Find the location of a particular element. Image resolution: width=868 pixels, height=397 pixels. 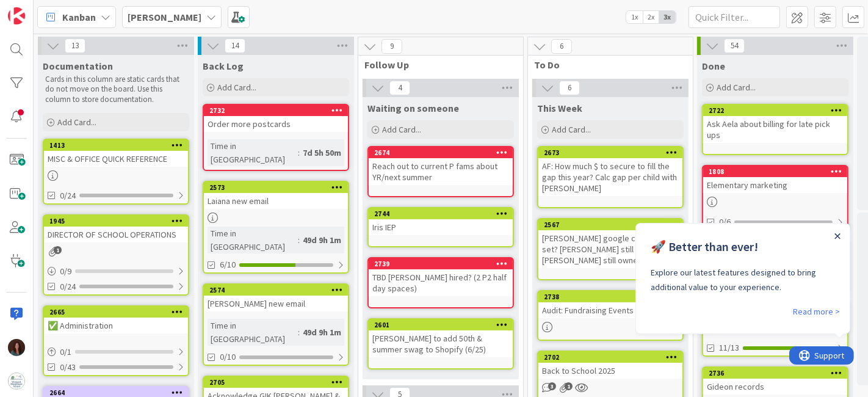

div: Iris IEP is located at coordinates (441, 227).